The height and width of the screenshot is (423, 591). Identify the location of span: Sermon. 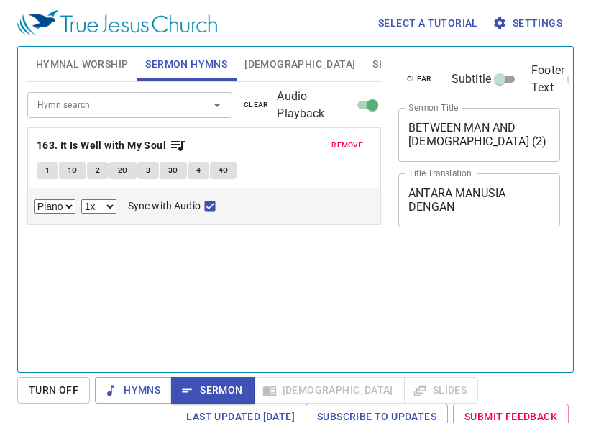
(212, 389).